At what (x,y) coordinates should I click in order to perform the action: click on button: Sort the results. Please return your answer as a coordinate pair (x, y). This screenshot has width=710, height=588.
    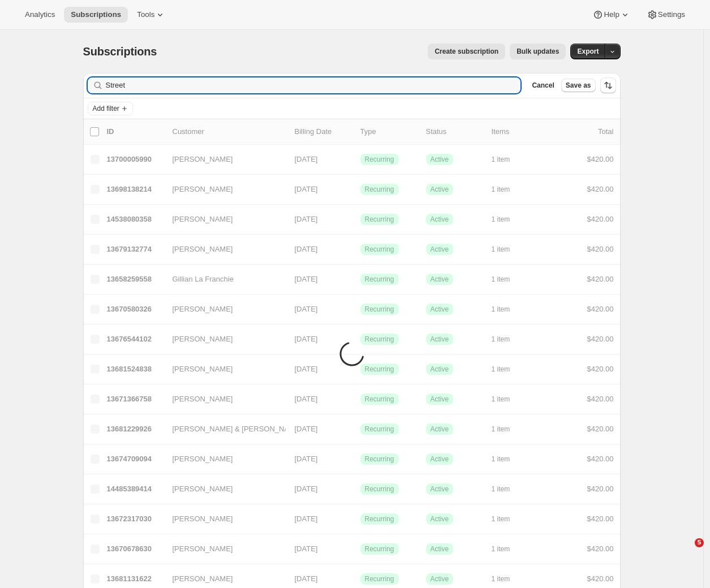
    Looking at the image, I should click on (608, 86).